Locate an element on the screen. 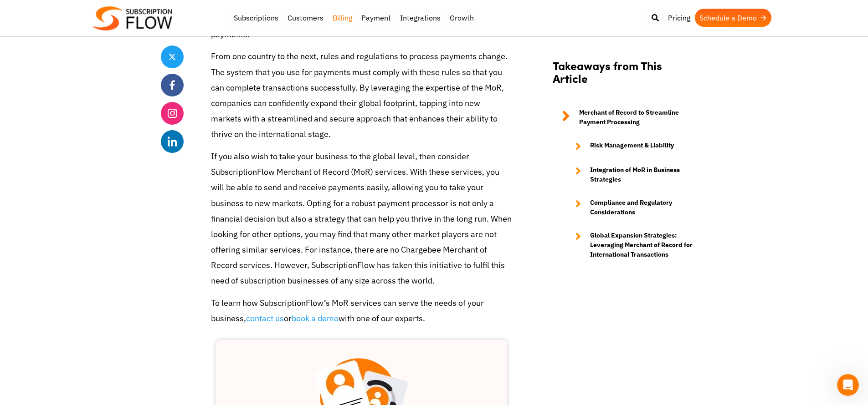 The height and width of the screenshot is (405, 868). a: Schedule a Demo is located at coordinates (733, 18).